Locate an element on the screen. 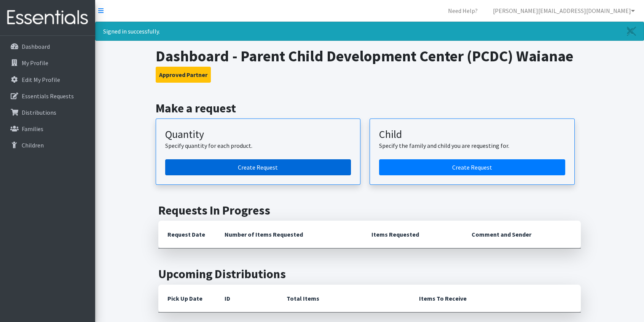 This screenshot has width=644, height=322. button: Approved Partner is located at coordinates (183, 75).